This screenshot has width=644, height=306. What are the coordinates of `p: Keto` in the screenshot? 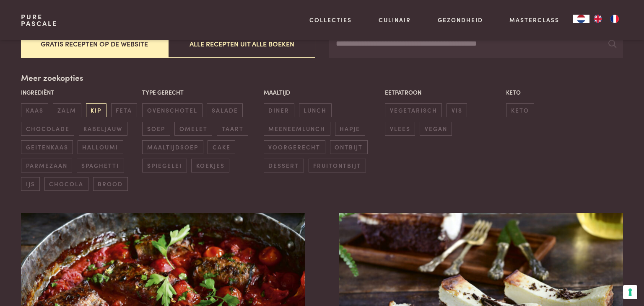 It's located at (564, 92).